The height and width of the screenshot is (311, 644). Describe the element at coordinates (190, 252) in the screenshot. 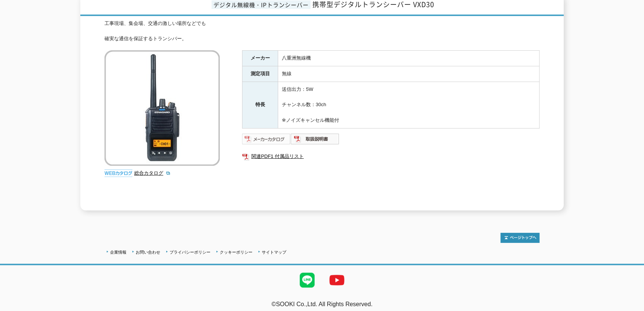

I see `a: プライバシーポリシー` at that location.